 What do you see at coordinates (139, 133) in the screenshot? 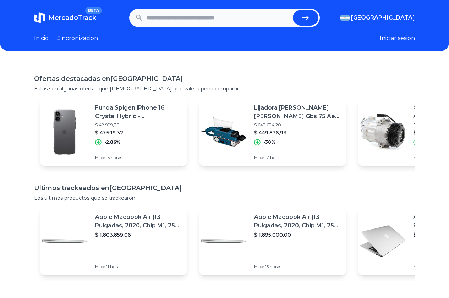
I see `p: $ 47.599,32` at bounding box center [139, 133].